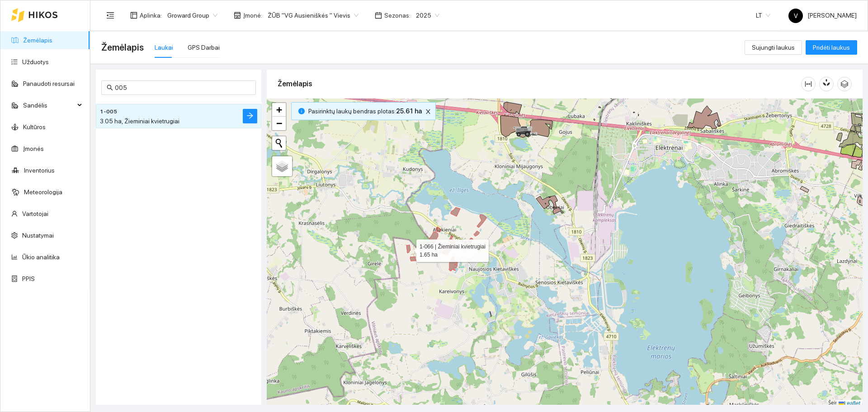 The width and height of the screenshot is (868, 412). What do you see at coordinates (539, 83) in the screenshot?
I see `div: Žemėlapis` at bounding box center [539, 83].